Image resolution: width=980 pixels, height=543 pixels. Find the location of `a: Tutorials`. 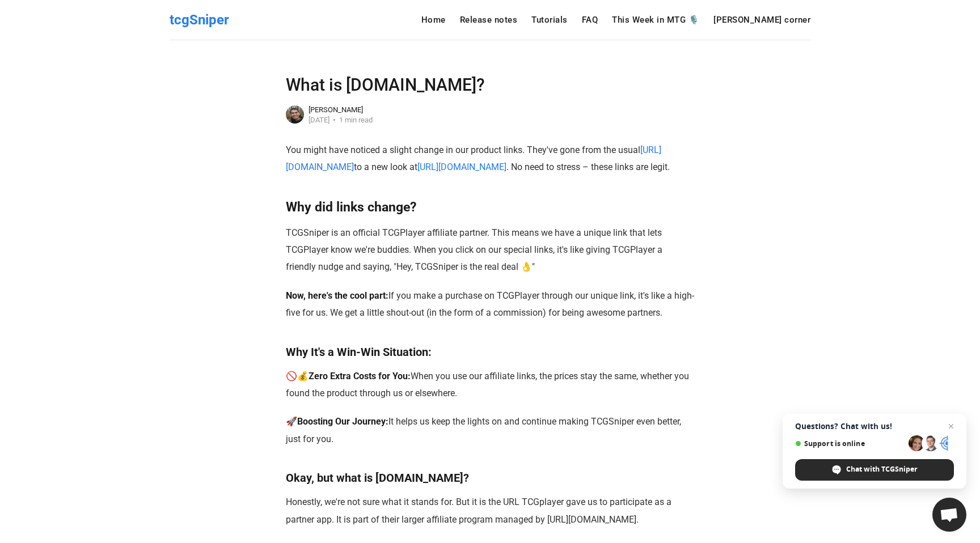

a: Tutorials is located at coordinates (549, 20).